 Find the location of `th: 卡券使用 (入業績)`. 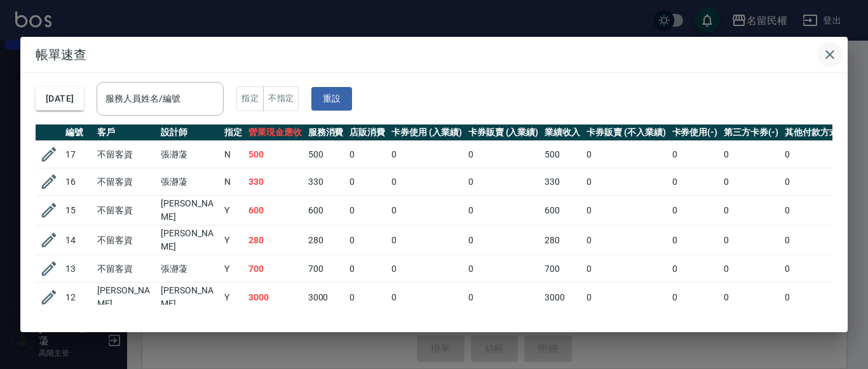

th: 卡券使用 (入業績) is located at coordinates (426, 133).